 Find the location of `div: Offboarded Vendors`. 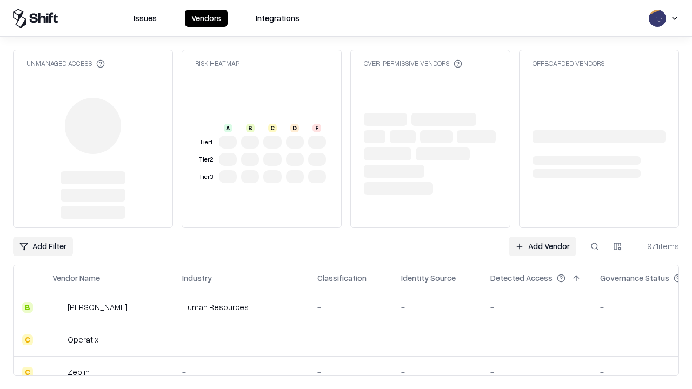

div: Offboarded Vendors is located at coordinates (568, 63).